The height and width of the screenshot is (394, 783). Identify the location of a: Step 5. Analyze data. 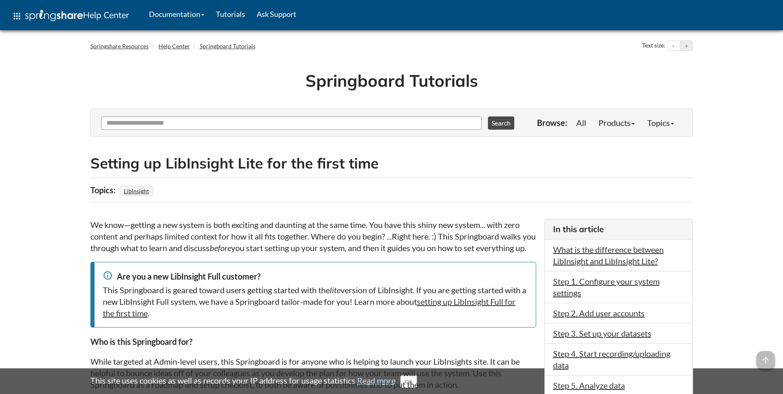
(589, 385).